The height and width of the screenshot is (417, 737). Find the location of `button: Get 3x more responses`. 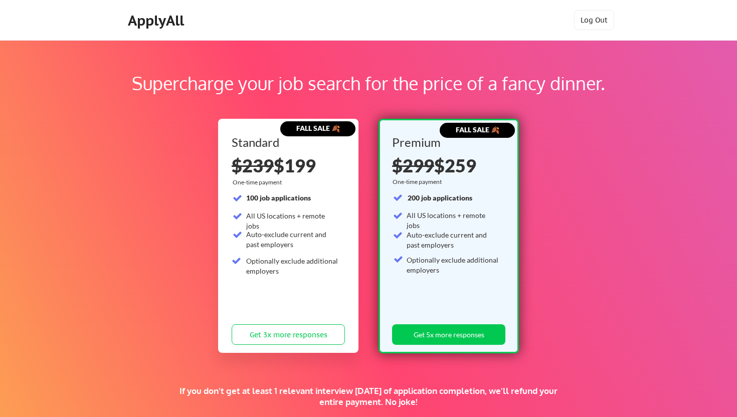

button: Get 3x more responses is located at coordinates (288, 334).